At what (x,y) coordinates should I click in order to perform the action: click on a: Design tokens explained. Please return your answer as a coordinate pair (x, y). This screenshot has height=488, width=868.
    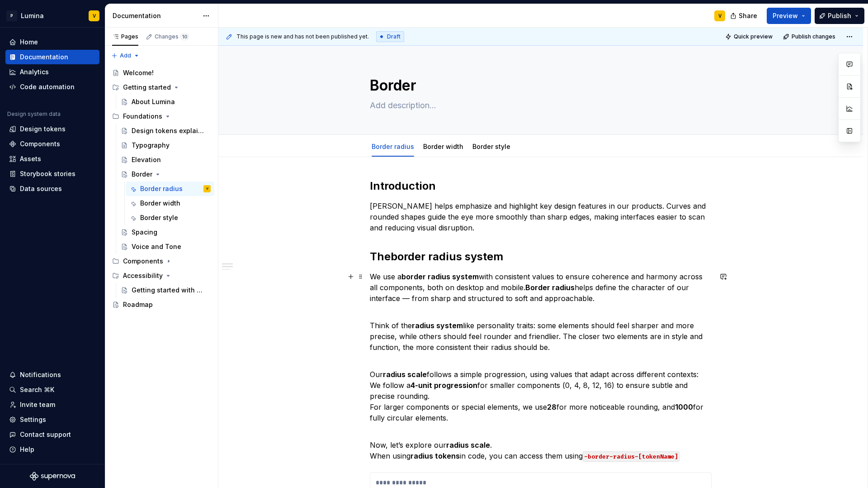
    Looking at the image, I should click on (166, 131).